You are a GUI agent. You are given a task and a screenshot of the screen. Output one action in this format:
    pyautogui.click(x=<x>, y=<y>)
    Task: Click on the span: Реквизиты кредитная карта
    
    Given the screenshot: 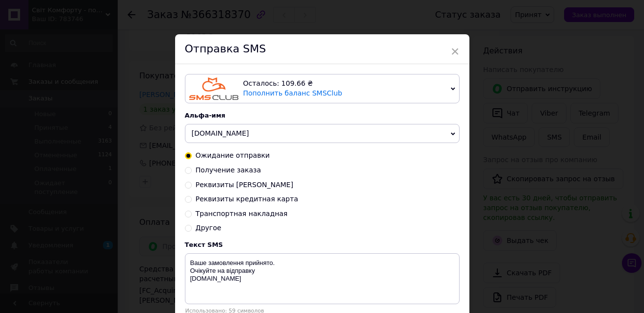 What is the action you would take?
    pyautogui.click(x=246, y=199)
    